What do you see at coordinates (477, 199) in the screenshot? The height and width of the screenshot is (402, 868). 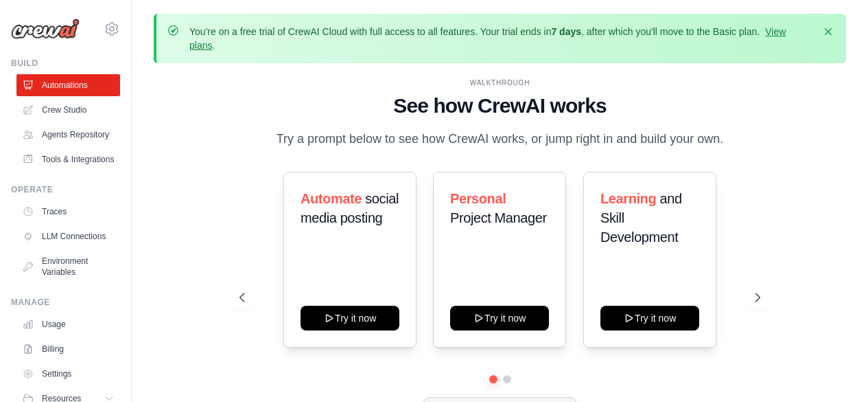 I see `span: Personal` at bounding box center [477, 199].